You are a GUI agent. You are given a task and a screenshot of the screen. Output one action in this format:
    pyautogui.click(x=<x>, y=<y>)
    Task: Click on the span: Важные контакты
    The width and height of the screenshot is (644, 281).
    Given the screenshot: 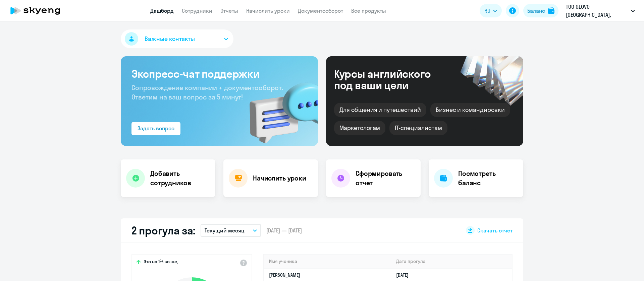 What is the action you would take?
    pyautogui.click(x=169, y=39)
    